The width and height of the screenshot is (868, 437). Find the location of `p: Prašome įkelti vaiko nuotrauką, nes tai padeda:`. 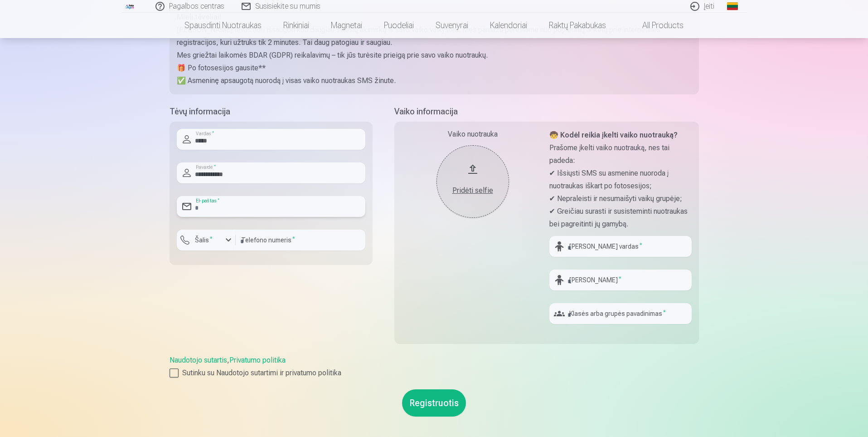

p: Prašome įkelti vaiko nuotrauką, nes tai padeda: is located at coordinates (621, 154).